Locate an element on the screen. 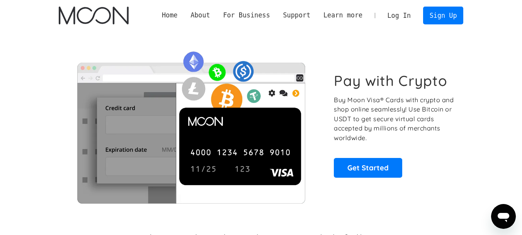 The height and width of the screenshot is (235, 522). a: Home is located at coordinates (170, 15).